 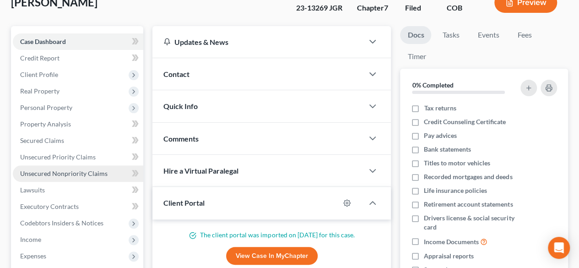 I want to click on strong: 0% Completed, so click(x=433, y=85).